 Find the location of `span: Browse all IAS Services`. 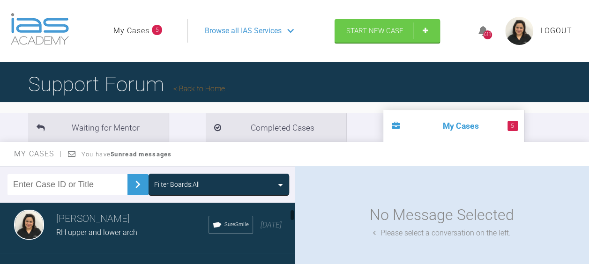

span: Browse all IAS Services is located at coordinates (243, 31).